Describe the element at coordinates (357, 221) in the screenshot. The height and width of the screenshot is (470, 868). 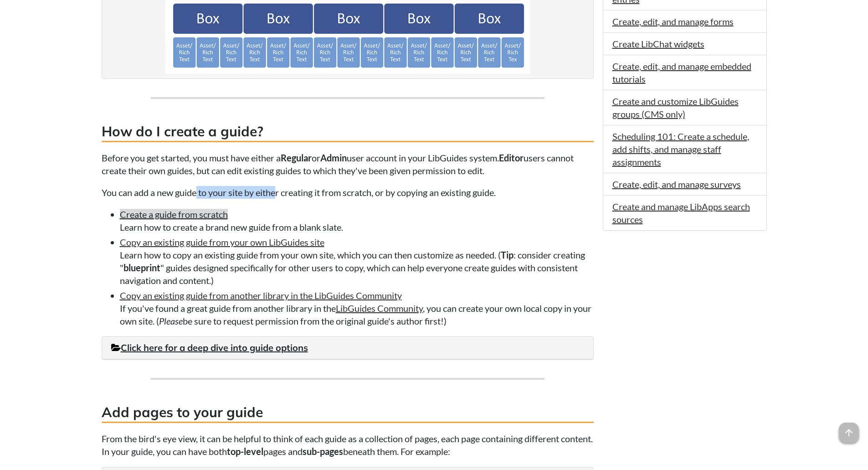
I see `li: Learn how to create a brand new guide from a blank slate.` at that location.